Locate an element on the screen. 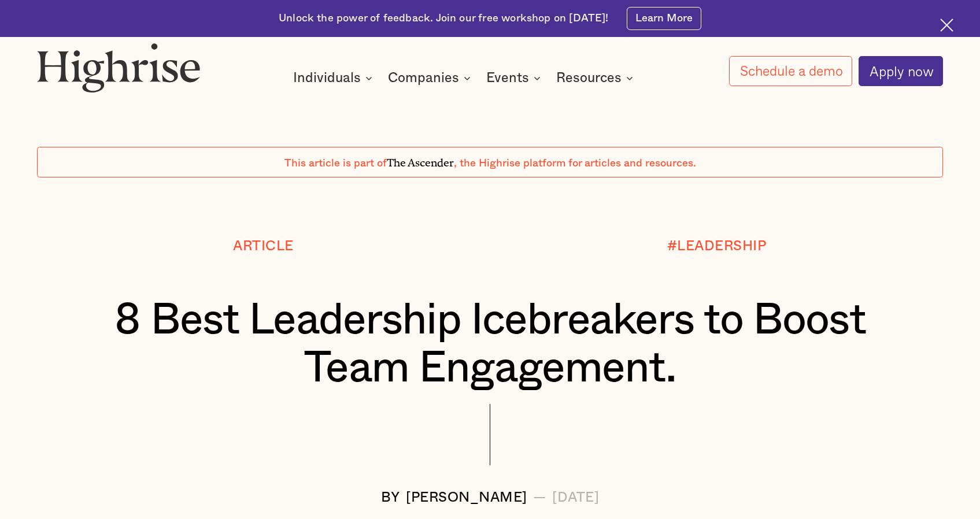  a: Apply now is located at coordinates (901, 71).